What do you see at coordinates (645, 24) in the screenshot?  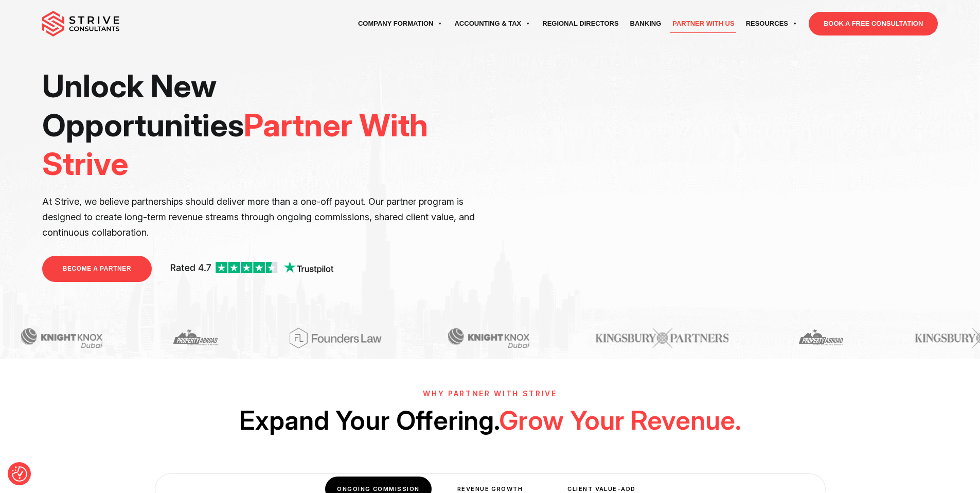 I see `a: Banking` at bounding box center [645, 24].